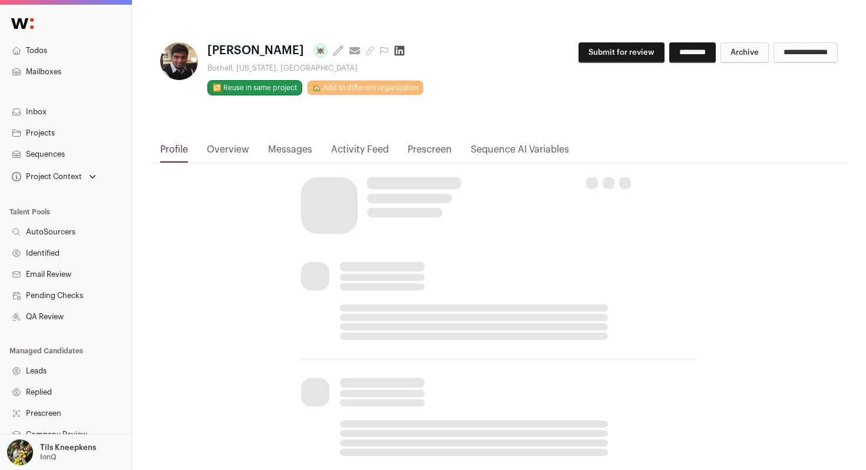 The height and width of the screenshot is (470, 866). I want to click on a: Messages, so click(290, 153).